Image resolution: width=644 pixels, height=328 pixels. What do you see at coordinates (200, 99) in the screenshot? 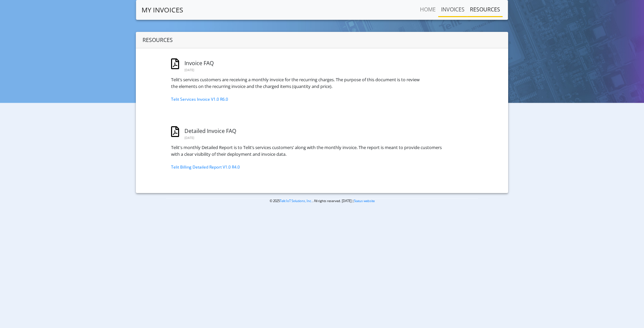
I see `a: Telit Services Invoice V1.0 R6.0` at bounding box center [200, 99].